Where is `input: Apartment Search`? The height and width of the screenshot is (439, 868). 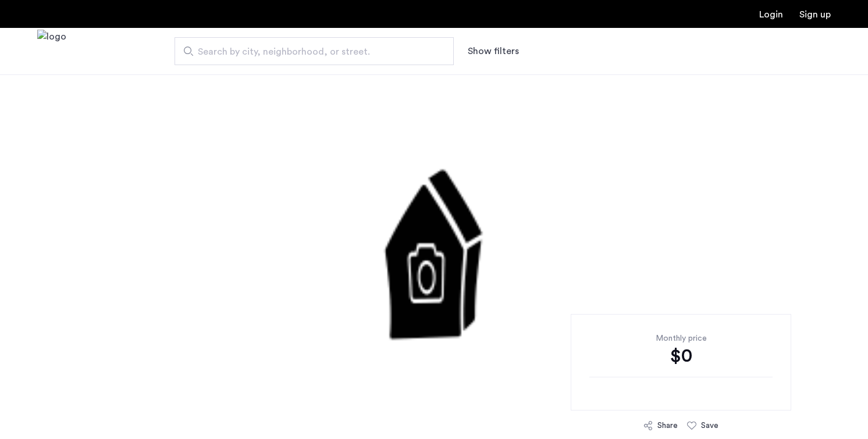 input: Apartment Search is located at coordinates (314, 51).